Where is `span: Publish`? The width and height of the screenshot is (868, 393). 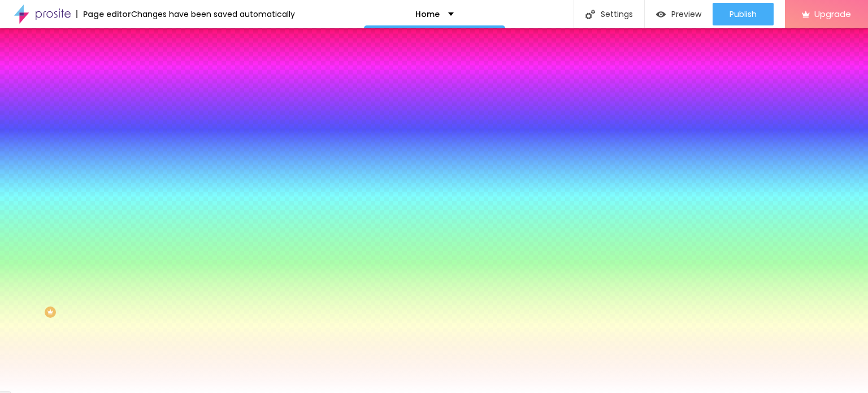
span: Publish is located at coordinates (743, 14).